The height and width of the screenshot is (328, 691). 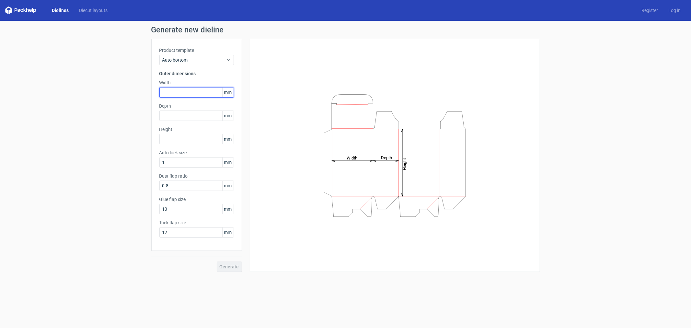 What do you see at coordinates (404, 164) in the screenshot?
I see `tspan: Height` at bounding box center [404, 164].